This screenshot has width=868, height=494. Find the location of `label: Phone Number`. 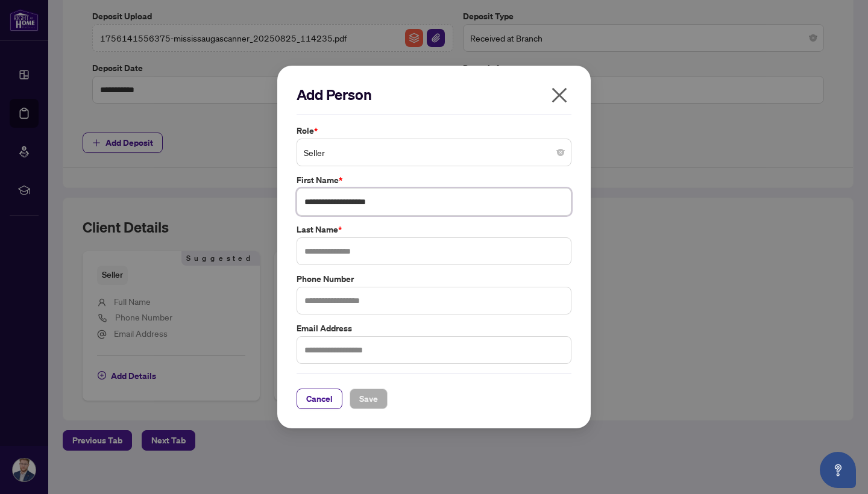

label: Phone Number is located at coordinates (434, 279).